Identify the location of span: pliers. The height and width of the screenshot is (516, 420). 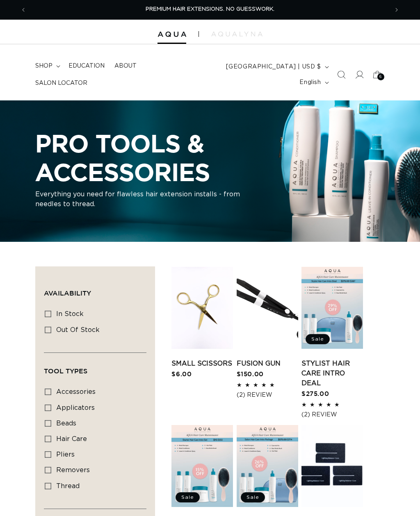
(65, 455).